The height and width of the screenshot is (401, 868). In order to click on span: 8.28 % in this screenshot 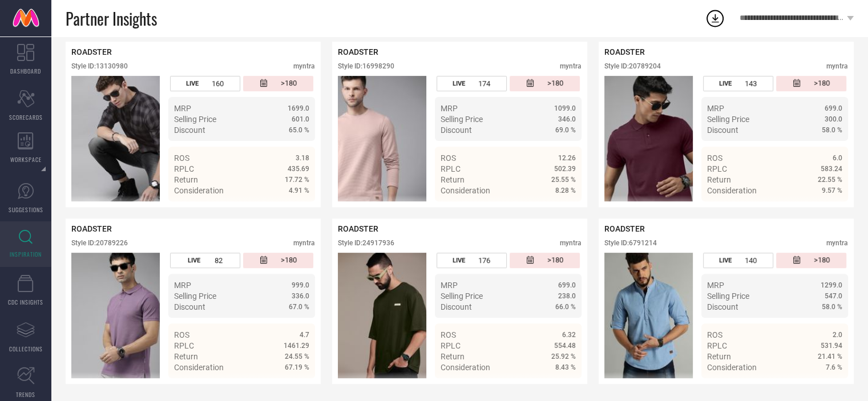, I will do `click(566, 190)`.